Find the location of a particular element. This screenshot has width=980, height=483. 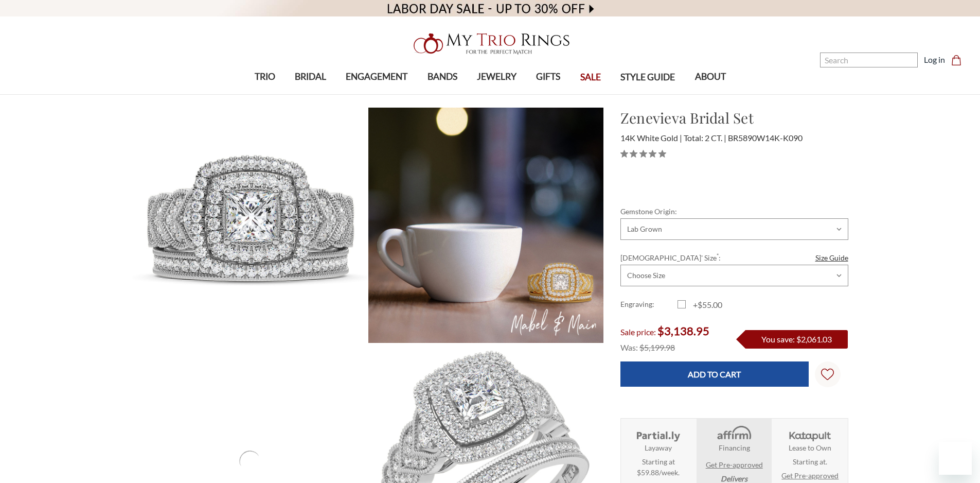

a: Size Guide is located at coordinates (832, 257).